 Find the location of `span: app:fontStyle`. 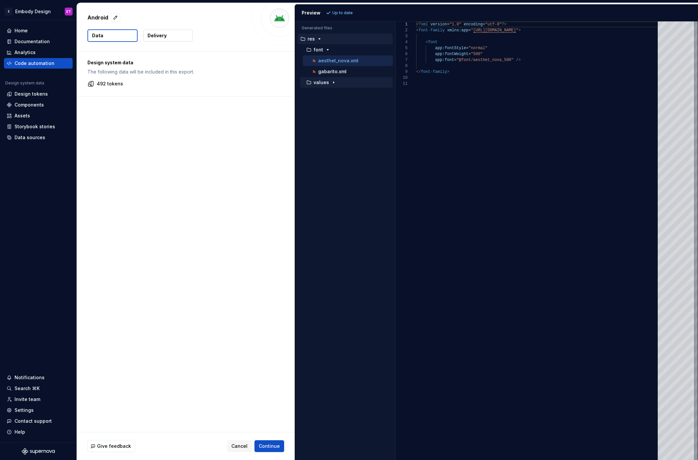

span: app:fontStyle is located at coordinates (451, 48).